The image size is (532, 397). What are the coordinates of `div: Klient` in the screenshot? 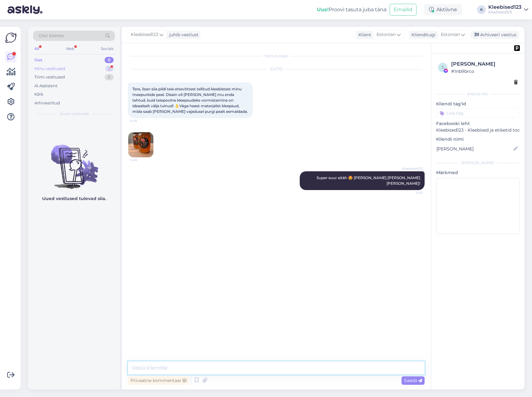 It's located at (363, 35).